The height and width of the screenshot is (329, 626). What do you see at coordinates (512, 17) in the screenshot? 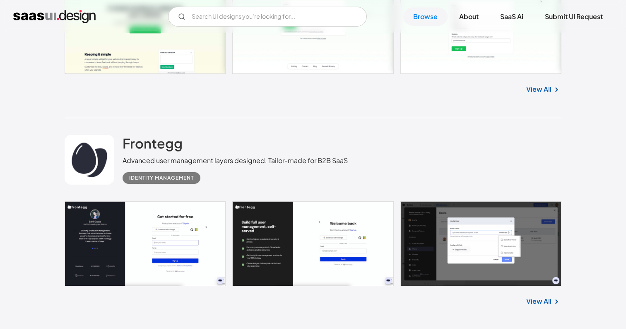
I see `a: SaaS Ai` at bounding box center [512, 17].